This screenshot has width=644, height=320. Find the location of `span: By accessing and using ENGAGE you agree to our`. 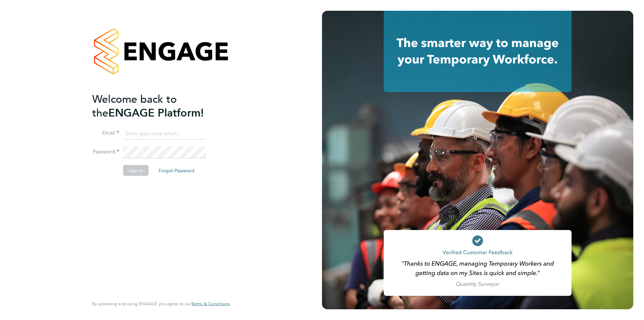

span: By accessing and using ENGAGE you agree to our is located at coordinates (161, 303).